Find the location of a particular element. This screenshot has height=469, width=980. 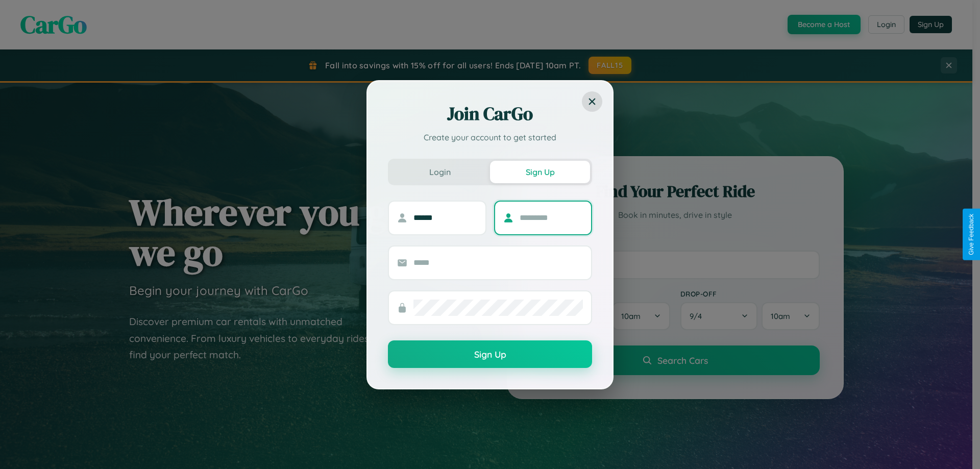

h2: Join CarGo is located at coordinates (490, 113).